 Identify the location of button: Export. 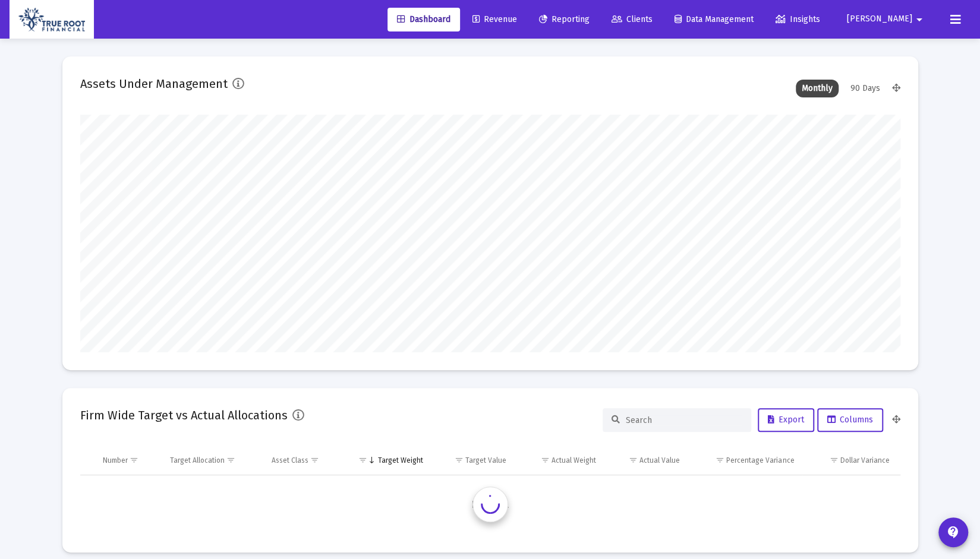
(786, 420).